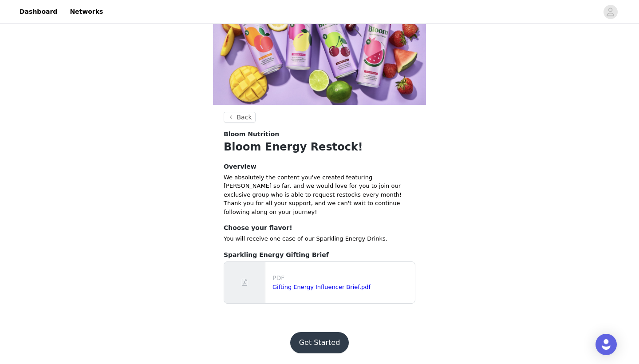 The width and height of the screenshot is (639, 364). I want to click on h4: Sparkling Energy Gifting Brief, so click(320, 255).